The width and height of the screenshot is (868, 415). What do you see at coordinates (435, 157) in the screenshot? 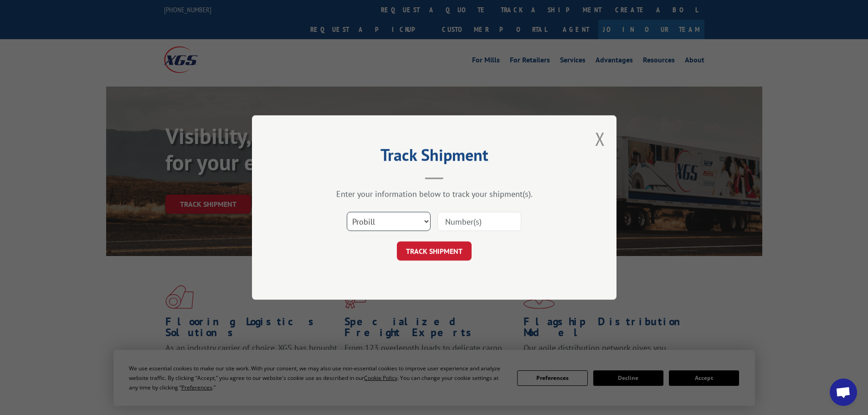
I see `h2: Track Shipment` at bounding box center [435, 157].